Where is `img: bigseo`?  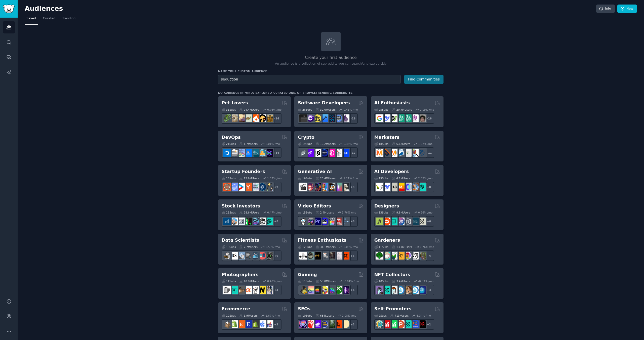 img: bigseo is located at coordinates (386, 153).